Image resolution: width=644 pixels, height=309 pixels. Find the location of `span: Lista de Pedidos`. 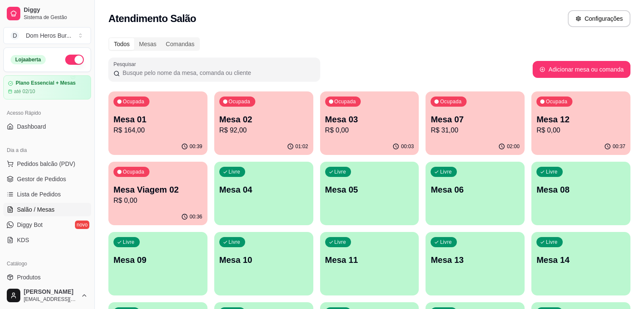

span: Lista de Pedidos is located at coordinates (39, 194).